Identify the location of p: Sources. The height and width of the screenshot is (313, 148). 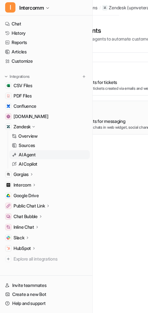
(27, 145).